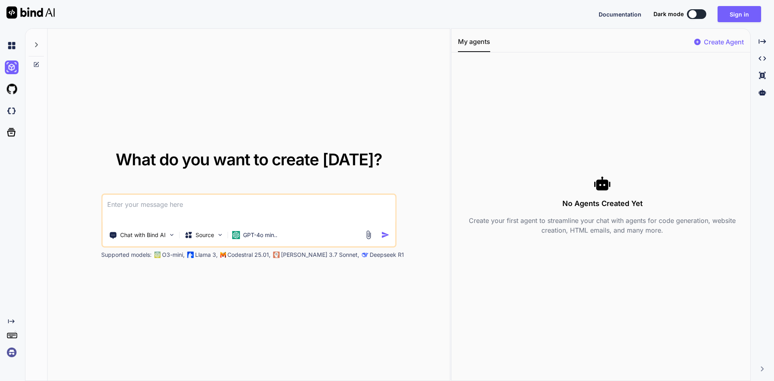 Image resolution: width=774 pixels, height=381 pixels. Describe the element at coordinates (31, 12) in the screenshot. I see `img: Bind AI` at that location.